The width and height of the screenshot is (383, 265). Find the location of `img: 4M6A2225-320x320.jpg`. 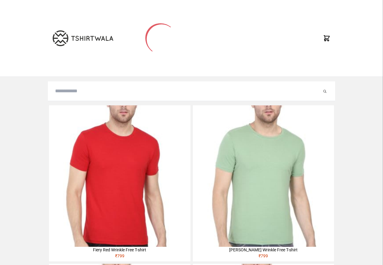

img: 4M6A2225-320x320.jpg is located at coordinates (120, 176).